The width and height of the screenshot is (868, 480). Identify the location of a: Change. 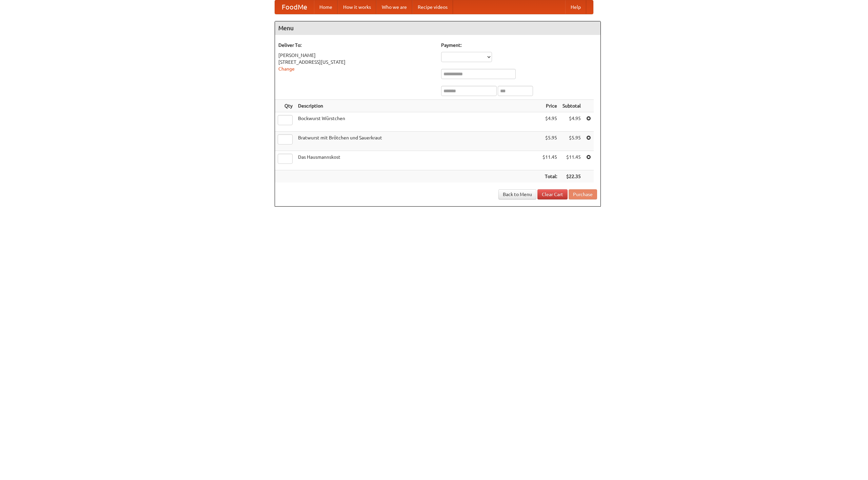
(286, 69).